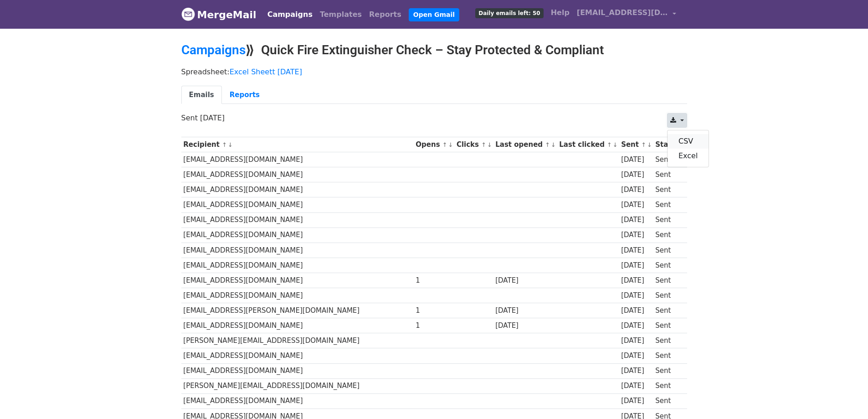  What do you see at coordinates (560, 13) in the screenshot?
I see `a: Help` at bounding box center [560, 13].